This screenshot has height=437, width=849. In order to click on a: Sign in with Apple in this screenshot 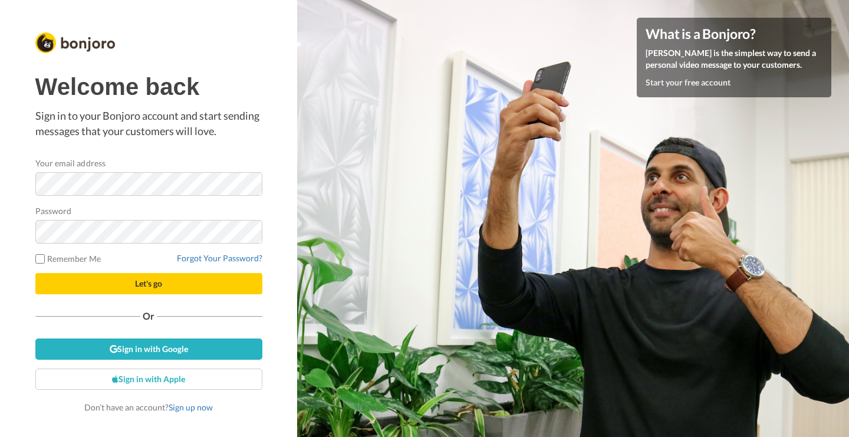, I will do `click(149, 379)`.